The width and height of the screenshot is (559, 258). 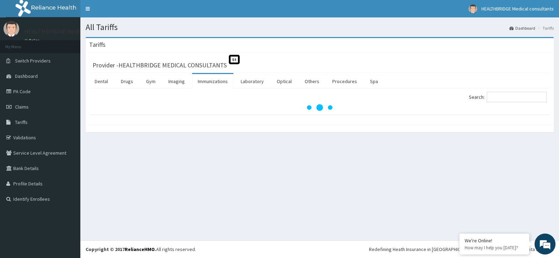 What do you see at coordinates (101, 81) in the screenshot?
I see `a: Dental` at bounding box center [101, 81].